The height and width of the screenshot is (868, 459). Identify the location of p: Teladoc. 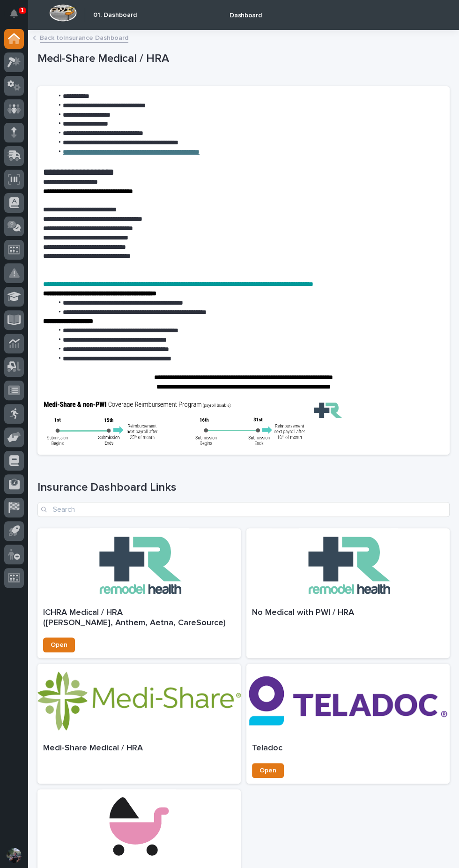
(348, 749).